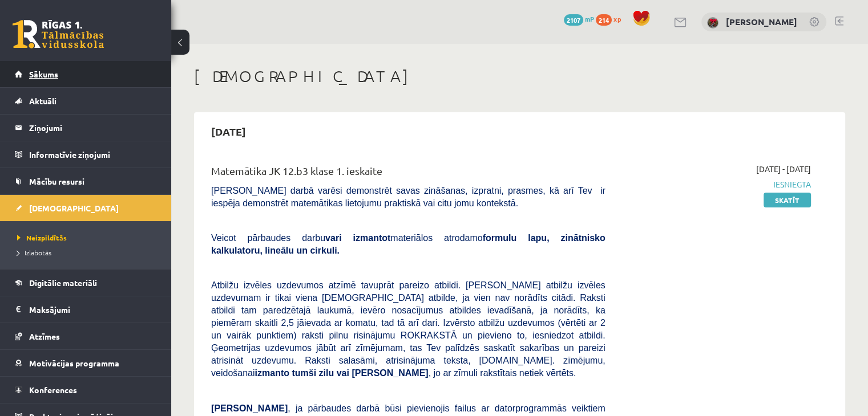  Describe the element at coordinates (43, 74) in the screenshot. I see `span: Sākums` at that location.